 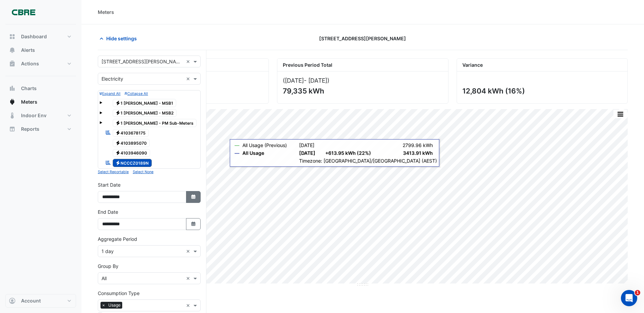 What do you see at coordinates (113, 172) in the screenshot?
I see `small: Select Reportable` at bounding box center [113, 172].